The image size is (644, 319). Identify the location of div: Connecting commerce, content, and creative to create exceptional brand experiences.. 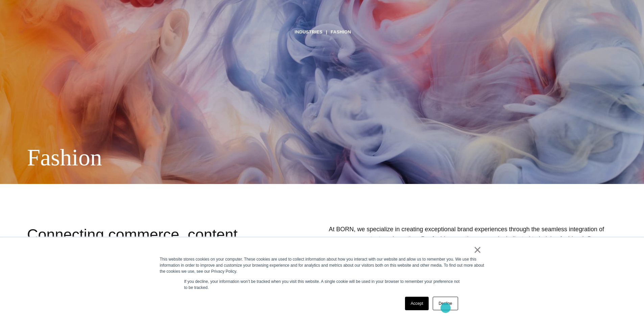
(146, 266).